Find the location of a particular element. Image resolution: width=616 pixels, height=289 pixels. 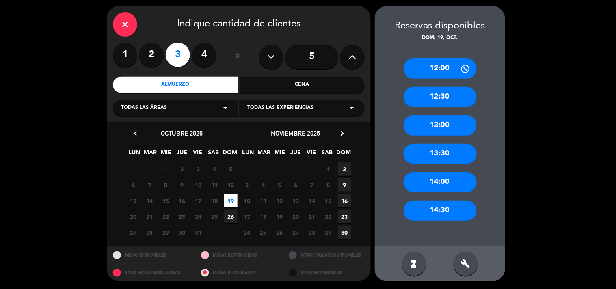

div: SIN DISPONIBILIDAD is located at coordinates (326, 272).